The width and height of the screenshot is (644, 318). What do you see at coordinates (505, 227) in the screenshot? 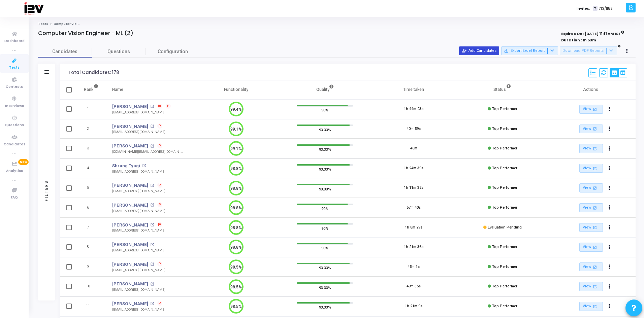
I see `span: Evaluation Pending` at bounding box center [505, 227].